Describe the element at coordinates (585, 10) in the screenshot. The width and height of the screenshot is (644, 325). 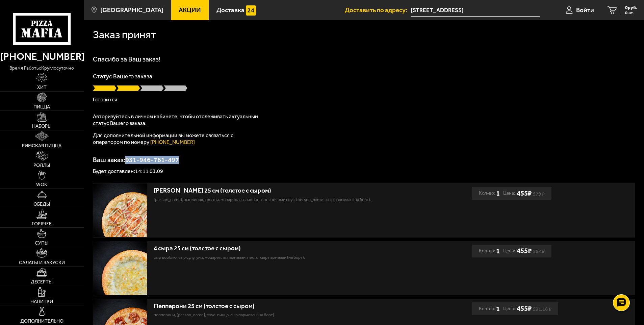
I see `span: Войти` at that location.